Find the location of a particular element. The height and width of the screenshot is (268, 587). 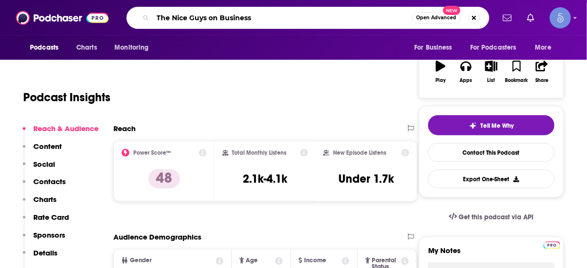

button: Rate Card is located at coordinates (46, 222).